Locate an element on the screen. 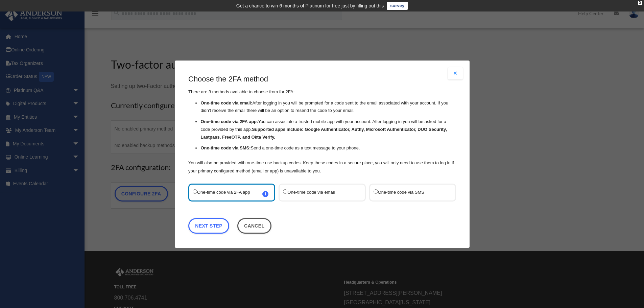 This screenshot has height=308, width=644. h3: Choose the 2FA method is located at coordinates (322, 79).